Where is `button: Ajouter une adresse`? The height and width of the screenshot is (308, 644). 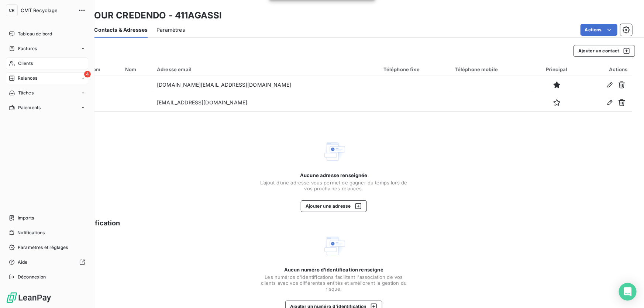
button: Ajouter une adresse is located at coordinates (334, 206).